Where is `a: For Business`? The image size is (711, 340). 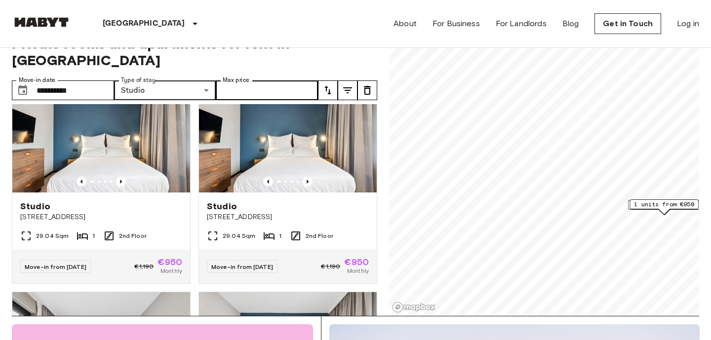 a: For Business is located at coordinates (456, 24).